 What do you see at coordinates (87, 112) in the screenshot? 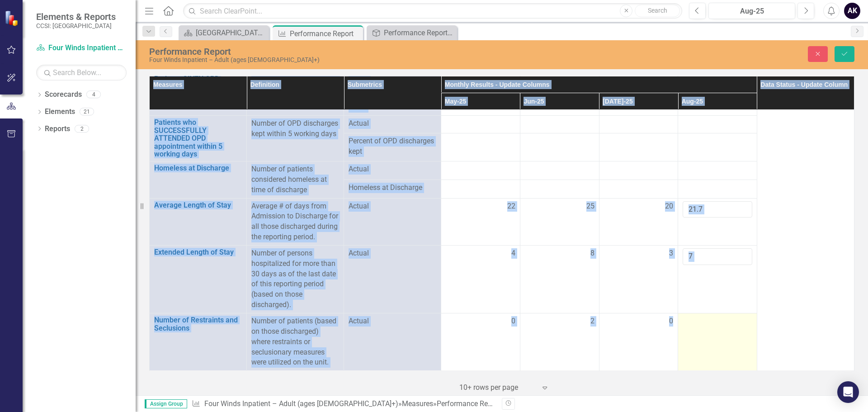
I see `div: 21` at bounding box center [87, 112].